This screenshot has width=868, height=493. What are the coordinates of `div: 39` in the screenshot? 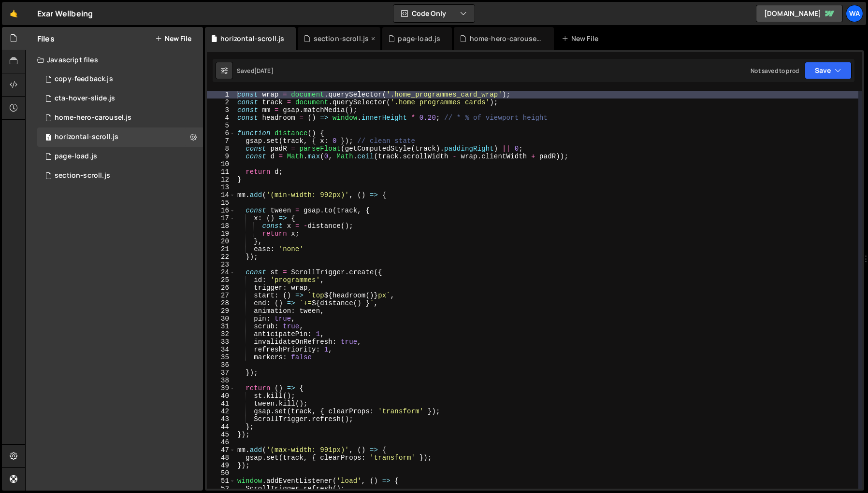 It's located at (221, 388).